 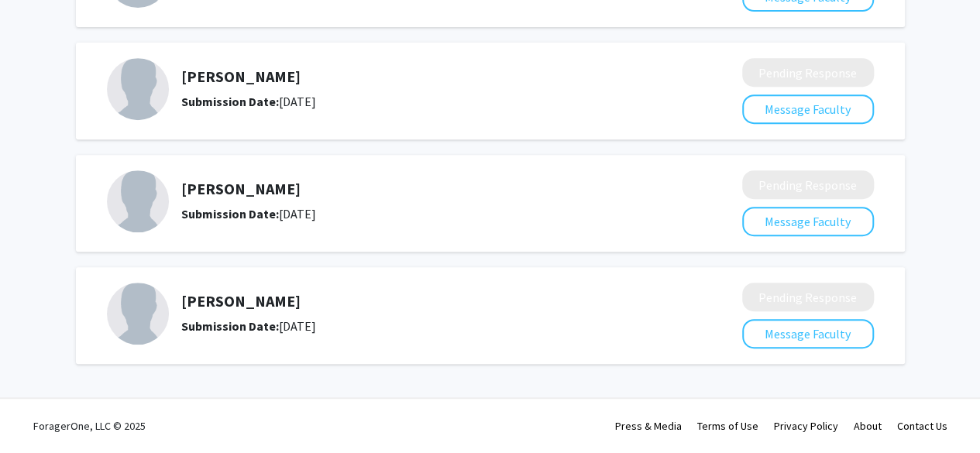 I want to click on a: Contact Us, so click(x=921, y=426).